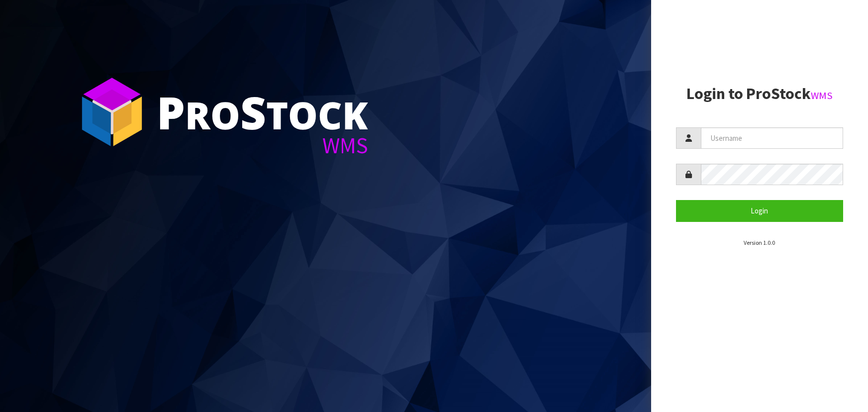 Image resolution: width=868 pixels, height=412 pixels. What do you see at coordinates (112, 112) in the screenshot?
I see `img: ProStock Cube` at bounding box center [112, 112].